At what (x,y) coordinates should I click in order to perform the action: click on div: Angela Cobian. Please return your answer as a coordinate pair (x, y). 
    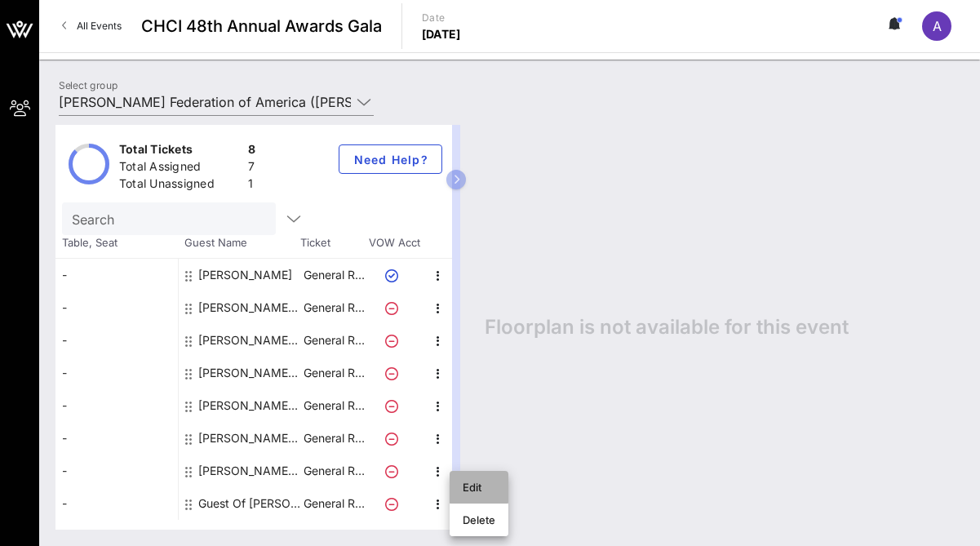
    Looking at the image, I should click on (245, 275).